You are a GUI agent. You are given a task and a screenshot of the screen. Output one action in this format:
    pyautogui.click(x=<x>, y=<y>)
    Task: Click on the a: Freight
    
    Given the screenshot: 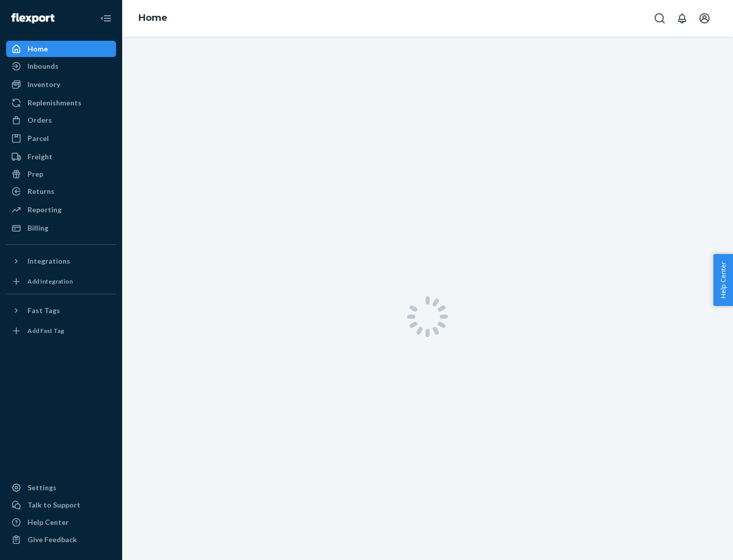 What is the action you would take?
    pyautogui.click(x=61, y=157)
    